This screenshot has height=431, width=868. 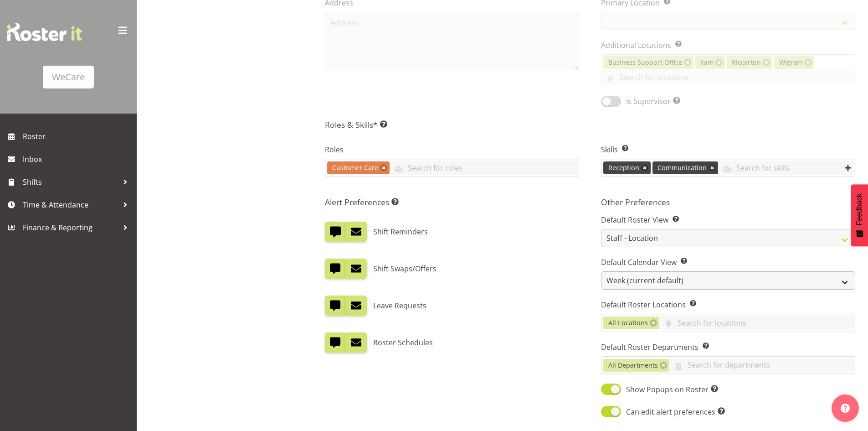 What do you see at coordinates (762, 365) in the screenshot?
I see `input: Search for departments` at bounding box center [762, 365].